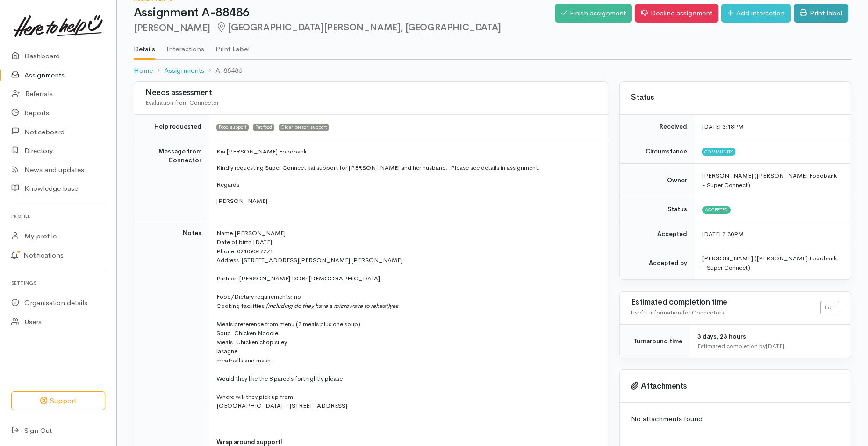 Image resolution: width=868 pixels, height=446 pixels. What do you see at coordinates (172, 179) in the screenshot?
I see `td: Message from Connector` at bounding box center [172, 179].